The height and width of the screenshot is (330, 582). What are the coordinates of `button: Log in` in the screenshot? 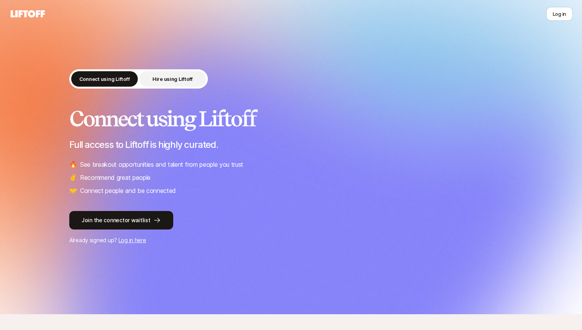 It's located at (559, 14).